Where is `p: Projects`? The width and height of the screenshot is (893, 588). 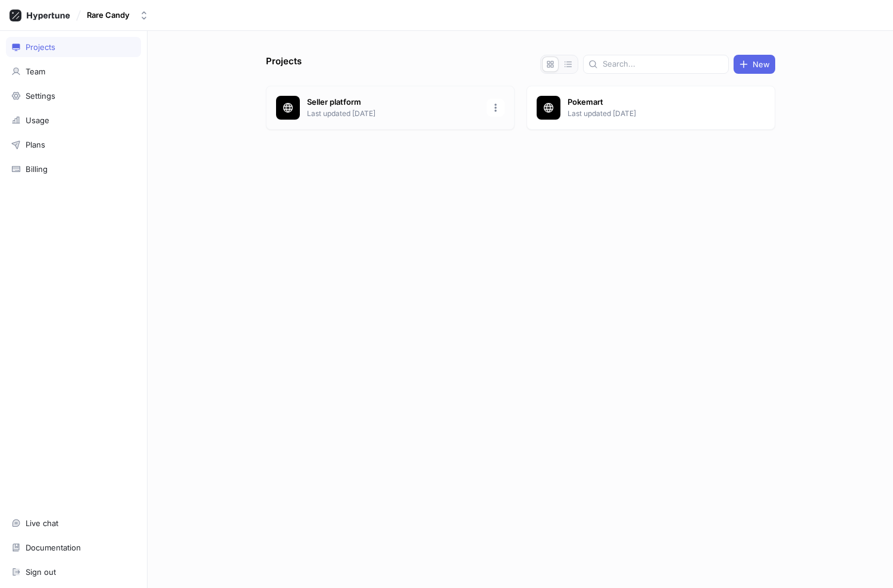
p: Projects is located at coordinates (284, 64).